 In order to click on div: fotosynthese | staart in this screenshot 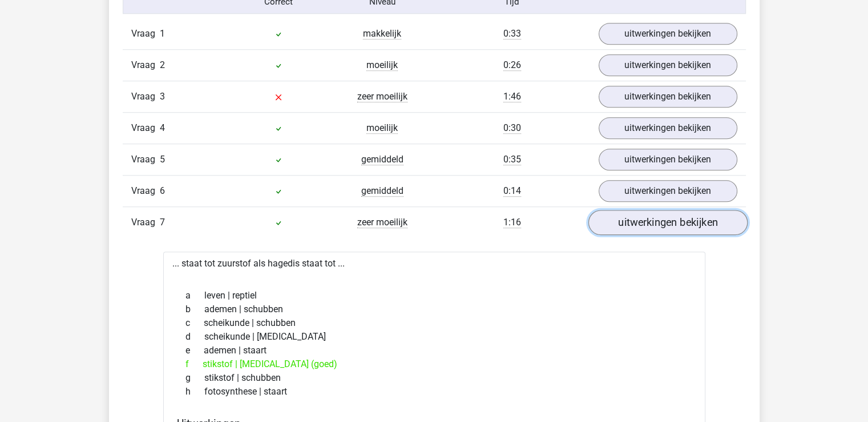, I will do `click(434, 392)`.